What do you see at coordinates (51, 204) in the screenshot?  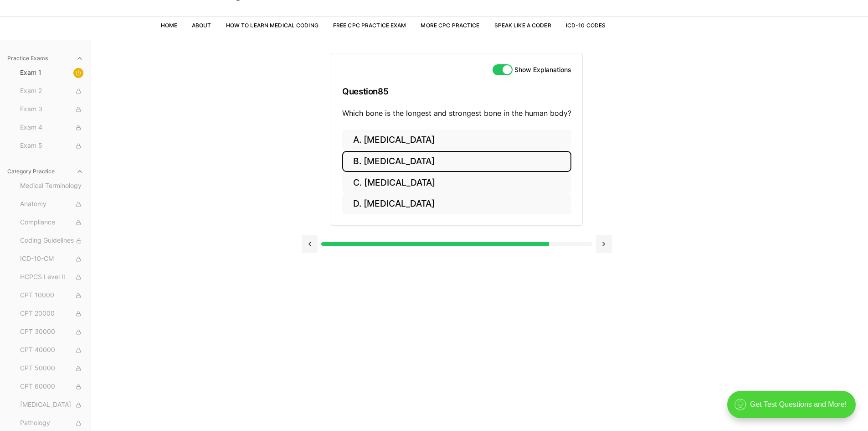 I see `span: Anatomy` at bounding box center [51, 204].